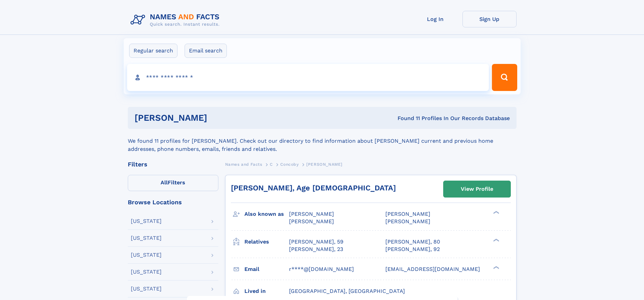 This screenshot has height=300, width=644. What do you see at coordinates (477, 189) in the screenshot?
I see `div: View Profile` at bounding box center [477, 189].